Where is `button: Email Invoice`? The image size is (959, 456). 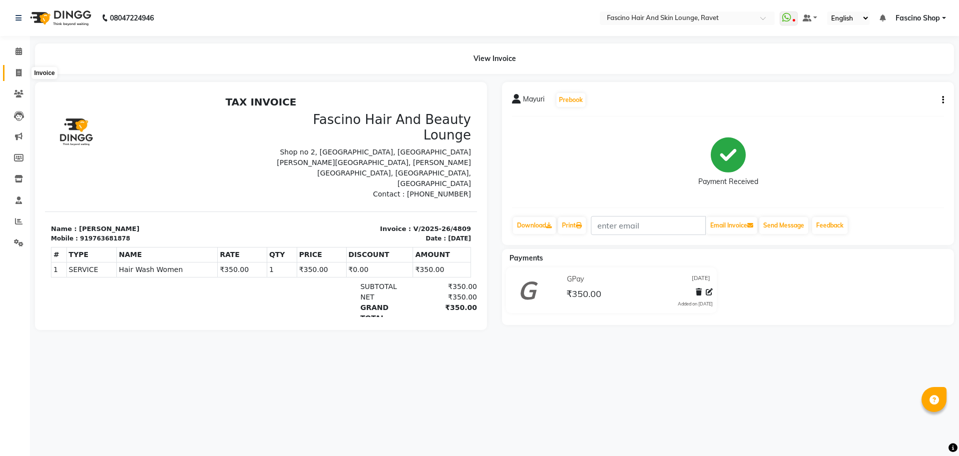 button: Email Invoice is located at coordinates (732, 225).